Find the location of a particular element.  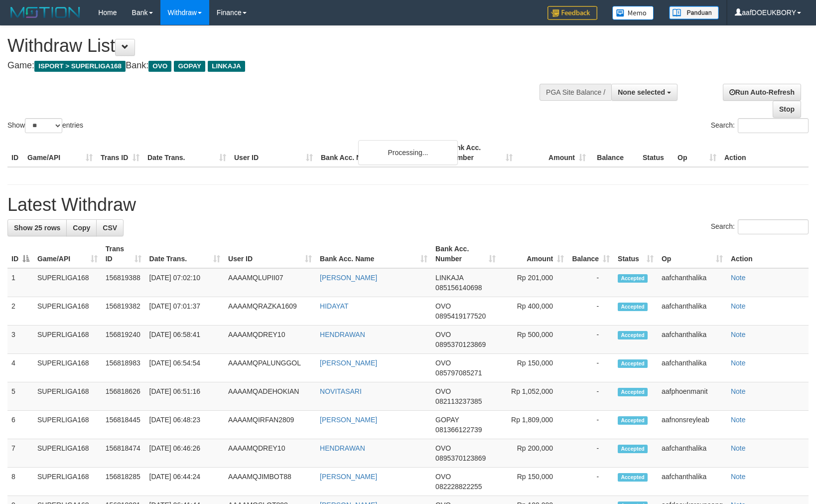

a: HIDAYAT is located at coordinates (334, 306).